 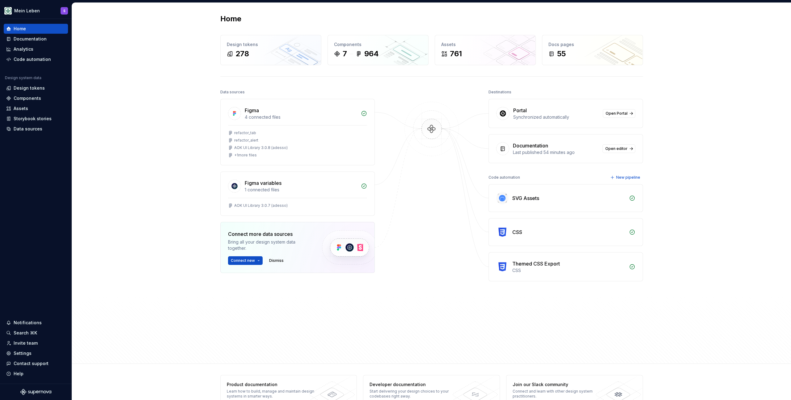 I want to click on div: Storybook stories, so click(x=32, y=119).